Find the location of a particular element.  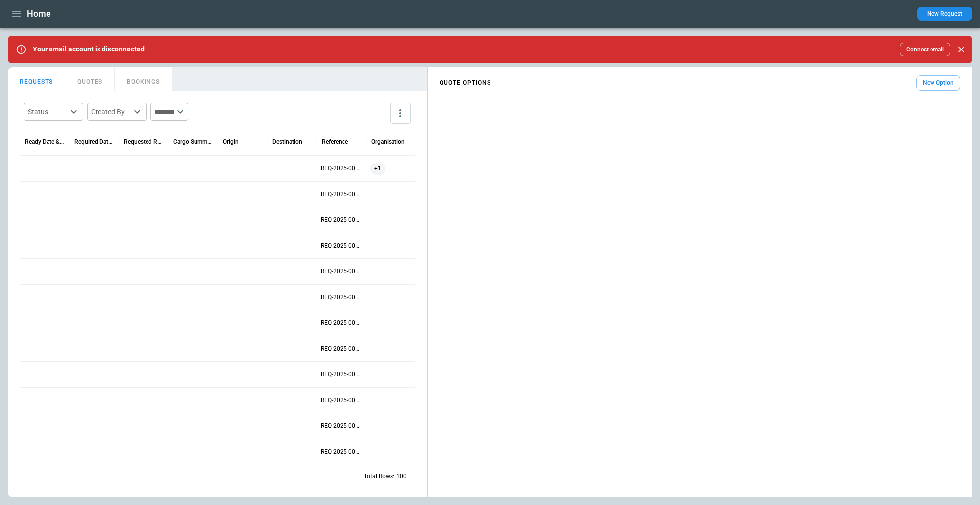

div: scrollable content is located at coordinates (700, 83).